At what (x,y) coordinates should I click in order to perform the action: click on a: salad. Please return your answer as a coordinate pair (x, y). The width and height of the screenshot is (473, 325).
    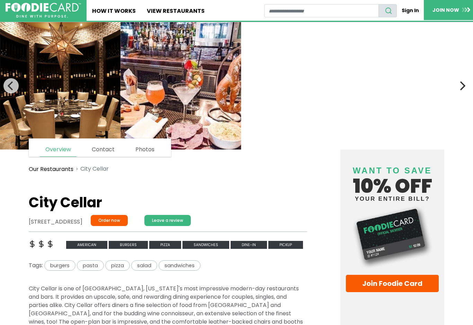
    Looking at the image, I should click on (145, 265).